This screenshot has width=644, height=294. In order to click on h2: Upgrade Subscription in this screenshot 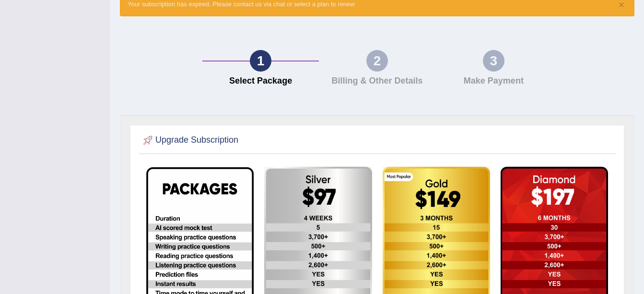, I will do `click(189, 140)`.